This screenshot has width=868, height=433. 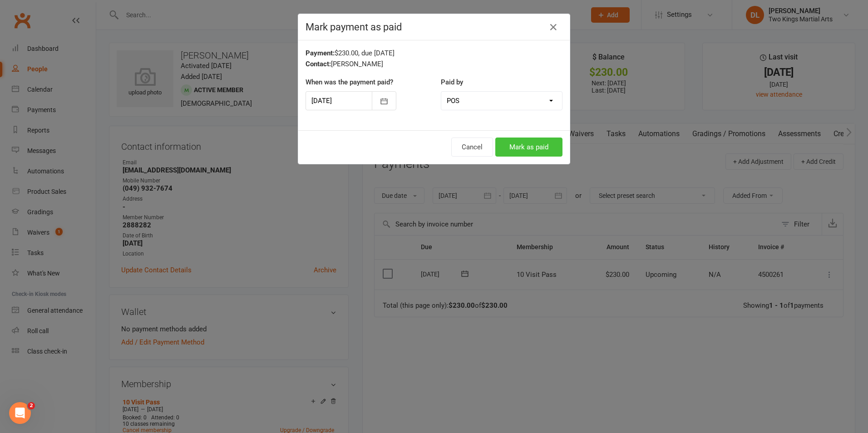 I want to click on label: Paid by, so click(x=451, y=82).